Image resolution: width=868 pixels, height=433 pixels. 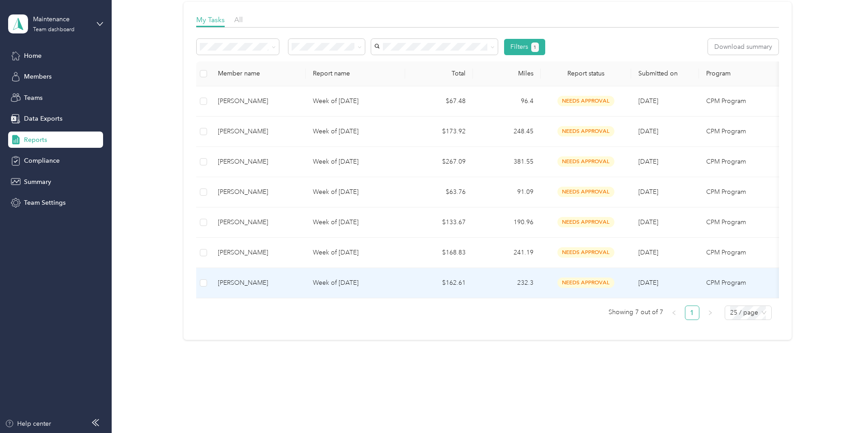 I want to click on button: left, so click(x=674, y=313).